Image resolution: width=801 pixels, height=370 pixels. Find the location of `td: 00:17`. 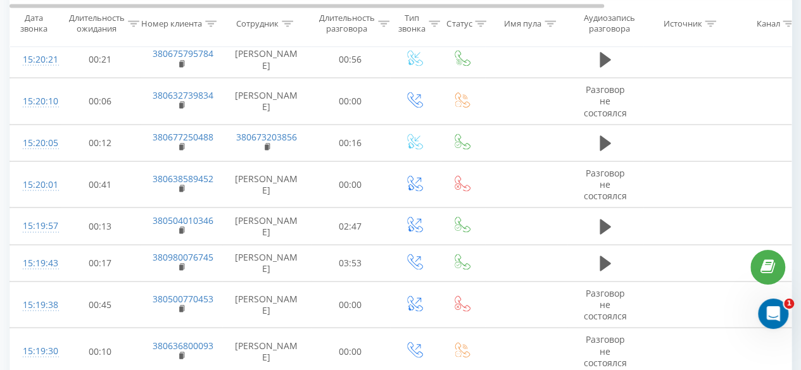

td: 00:17 is located at coordinates (100, 263).